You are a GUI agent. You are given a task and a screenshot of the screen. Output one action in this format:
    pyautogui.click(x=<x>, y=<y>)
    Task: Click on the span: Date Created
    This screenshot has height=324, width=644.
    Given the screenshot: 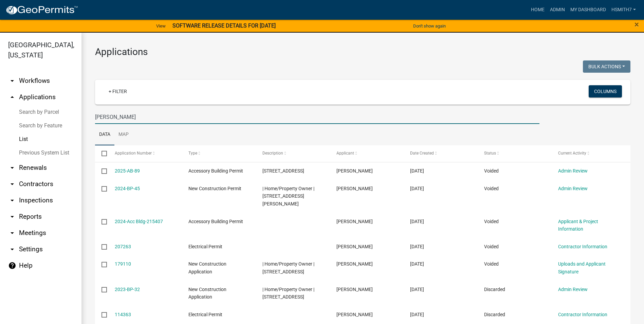 What is the action you would take?
    pyautogui.click(x=422, y=153)
    